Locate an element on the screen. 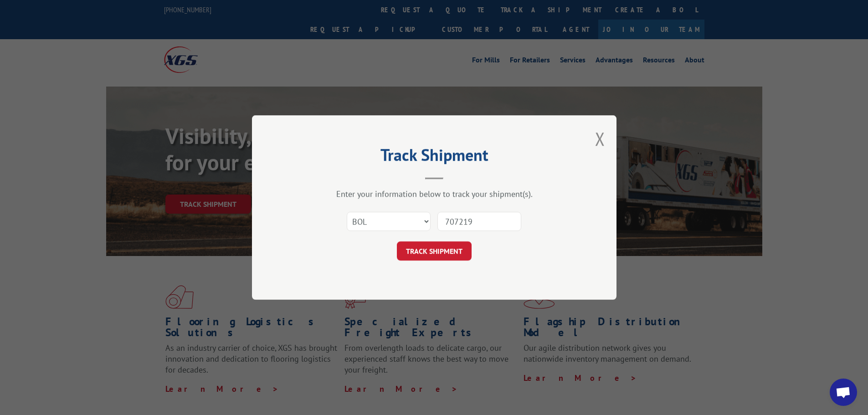 The height and width of the screenshot is (415, 868). input: Number(s) is located at coordinates (479, 221).